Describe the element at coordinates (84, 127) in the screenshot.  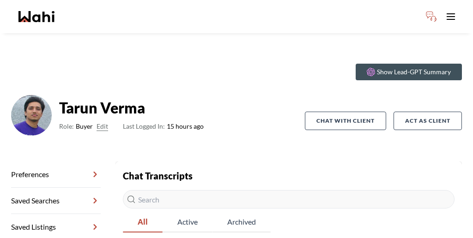
I see `span: Buyer` at that location.